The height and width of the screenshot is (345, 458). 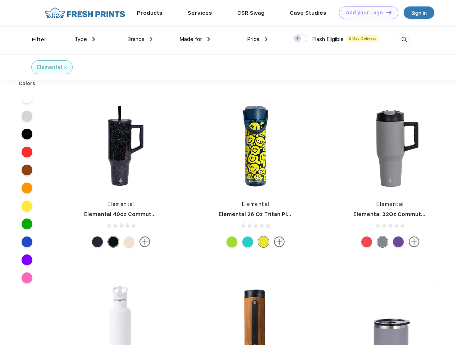 I want to click on span: 5 Day Delivery, so click(x=362, y=38).